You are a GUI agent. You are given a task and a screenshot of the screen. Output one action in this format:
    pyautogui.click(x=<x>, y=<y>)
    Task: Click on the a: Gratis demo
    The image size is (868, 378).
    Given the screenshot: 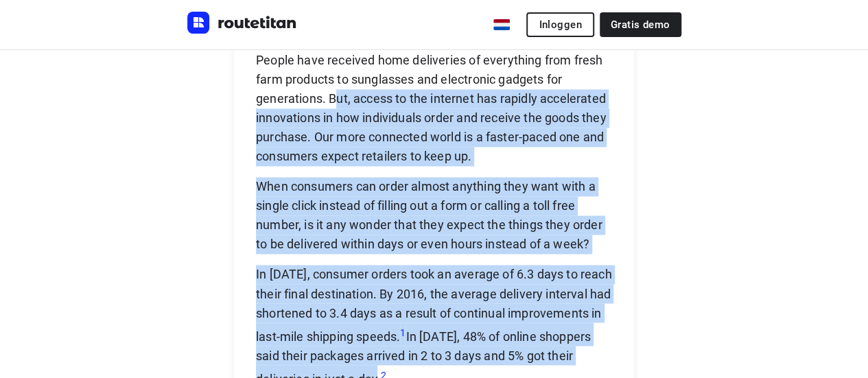 What is the action you would take?
    pyautogui.click(x=641, y=24)
    